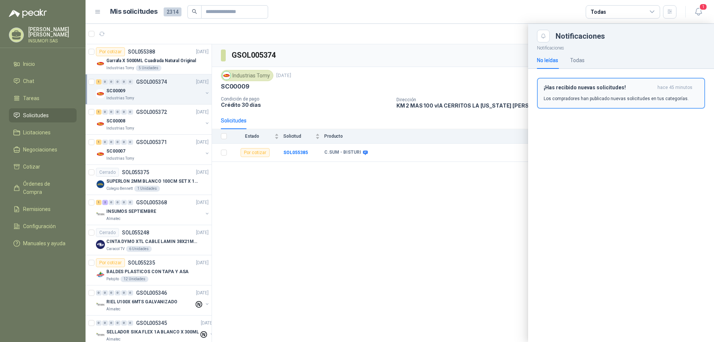 This screenshot has width=714, height=342. What do you see at coordinates (617, 99) in the screenshot?
I see `p: Los compradores han publicado nuevas solicitudes en tus categorías.` at bounding box center [617, 99].